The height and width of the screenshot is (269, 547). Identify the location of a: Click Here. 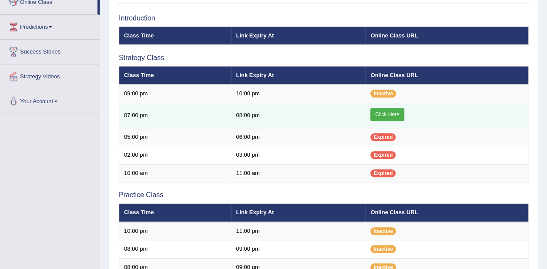
(387, 114).